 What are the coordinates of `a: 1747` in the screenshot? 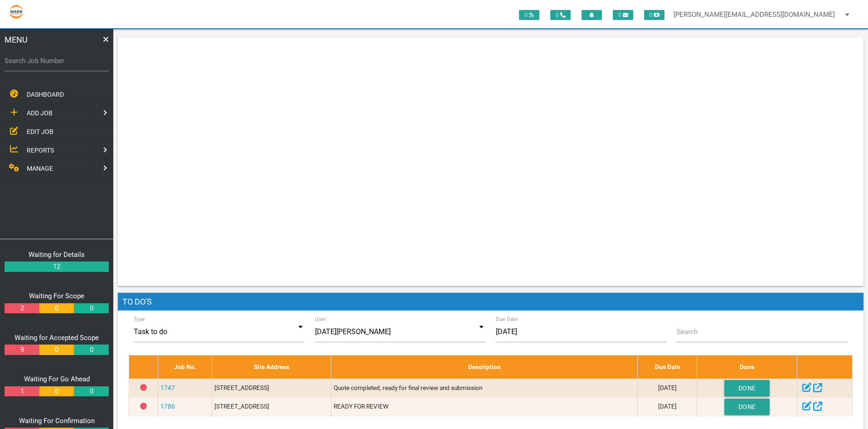 It's located at (168, 388).